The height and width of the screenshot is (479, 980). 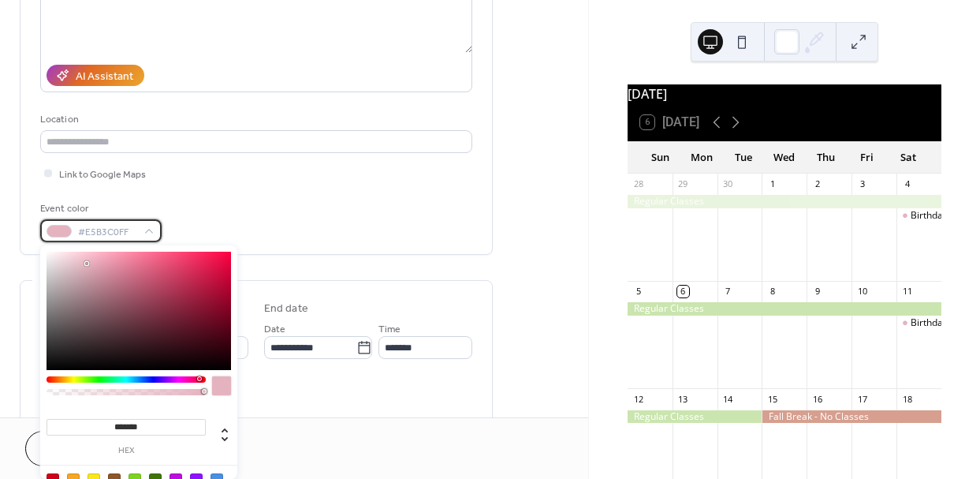 I want to click on div: 11, so click(x=907, y=291).